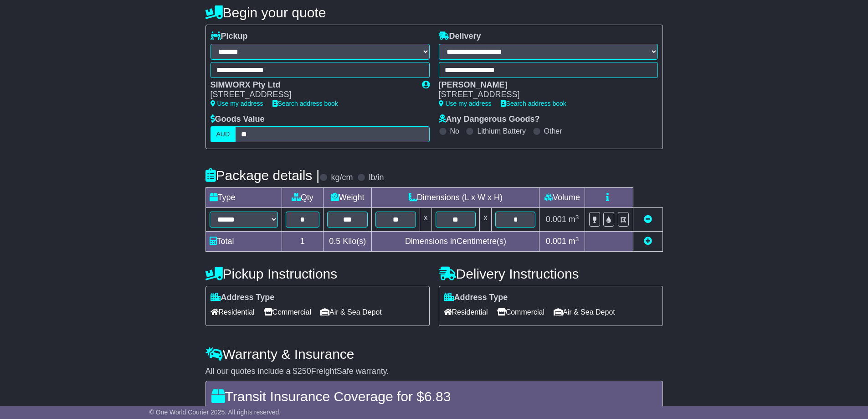 The height and width of the screenshot is (419, 868). I want to click on h4: Delivery Instructions, so click(551, 274).